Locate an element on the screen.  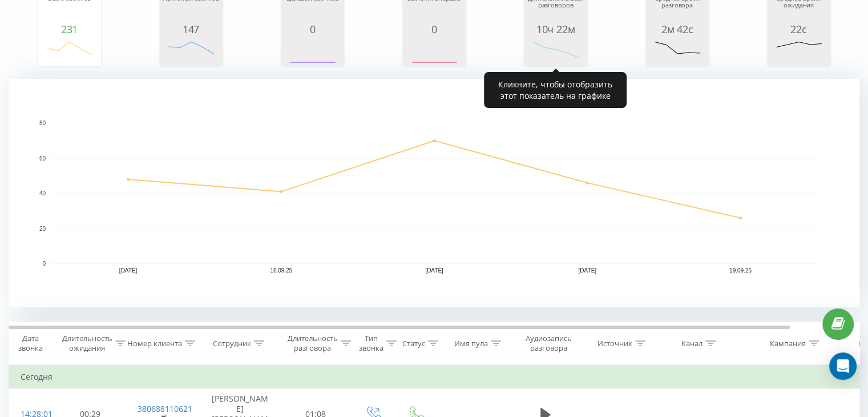
div: 10ч 22м is located at coordinates (556, 29).